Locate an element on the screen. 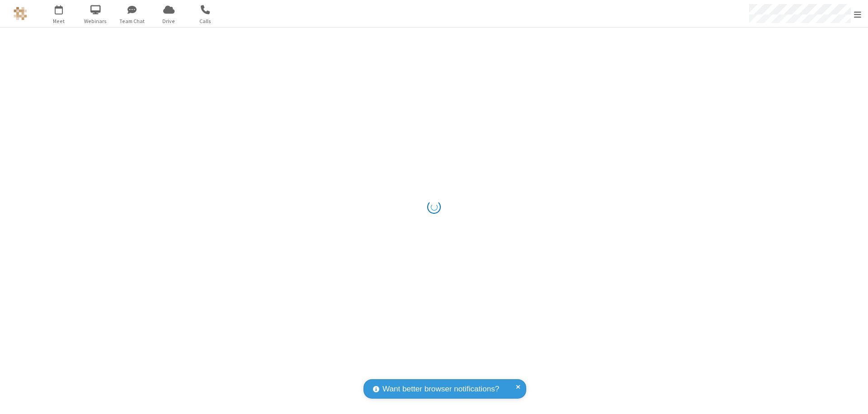  span: Want better browser notifications? is located at coordinates (441, 389).